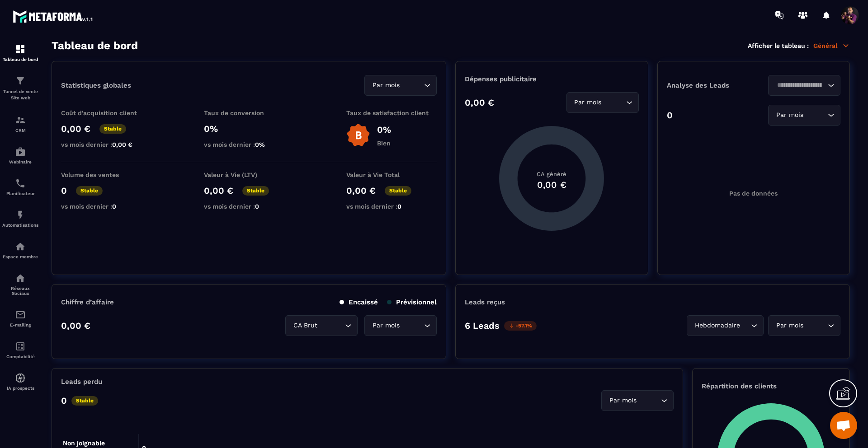  I want to click on p: Analyse des Leads, so click(710, 85).